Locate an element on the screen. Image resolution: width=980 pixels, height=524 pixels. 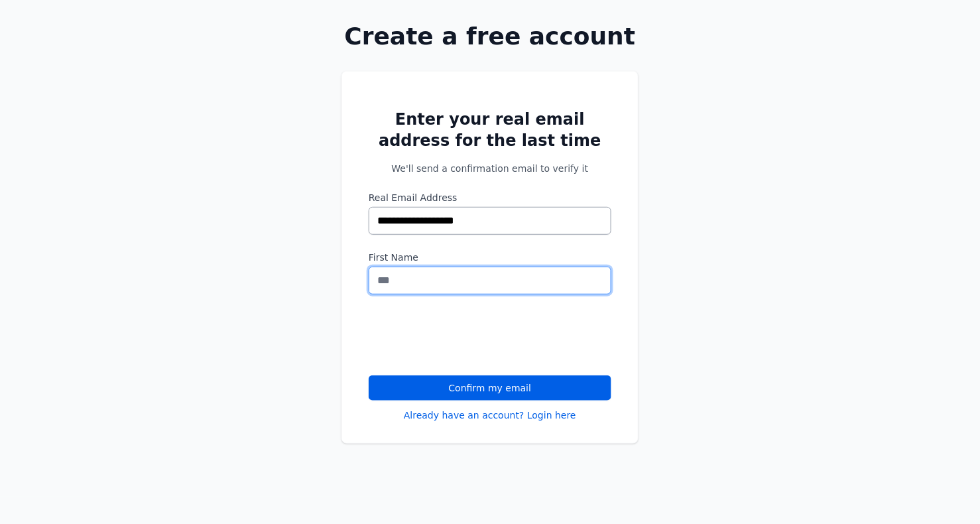
h2: Enter your real email address for the last time is located at coordinates (490, 130).